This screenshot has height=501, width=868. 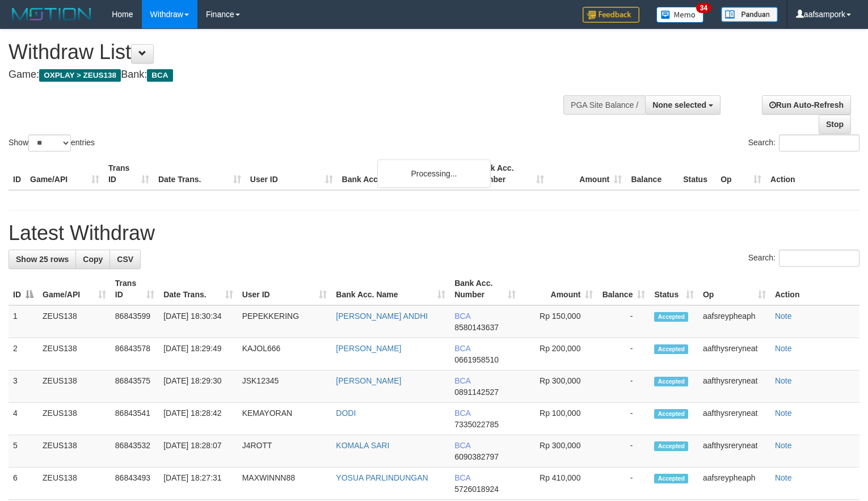 What do you see at coordinates (198, 289) in the screenshot?
I see `th: Date Trans.: activate to sort column ascending` at bounding box center [198, 289].